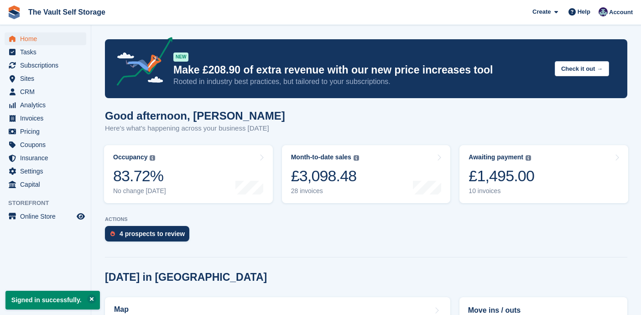 The width and height of the screenshot is (641, 315). What do you see at coordinates (325, 176) in the screenshot?
I see `div: £3,098.48` at bounding box center [325, 176].